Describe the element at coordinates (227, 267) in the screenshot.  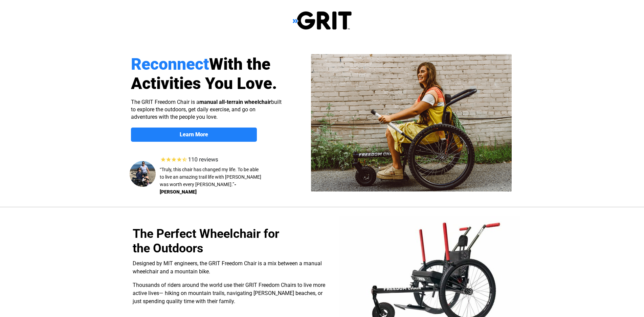
I see `span: Designed by MIT engineers, the GRIT Freedom Chair is a mix between a manual wheelchair and a moun...` at that location.